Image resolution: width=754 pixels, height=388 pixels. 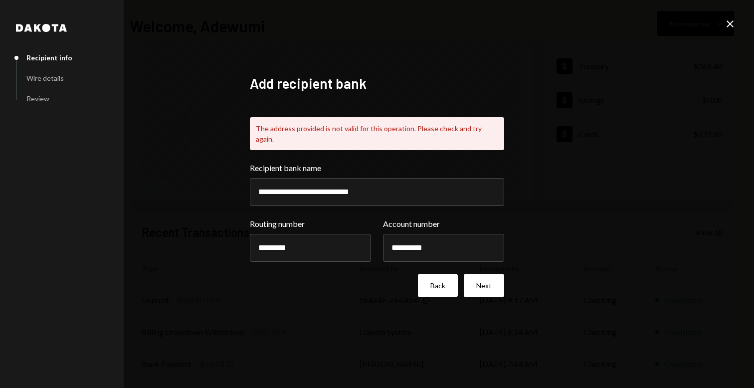 I want to click on label: Recipient bank name, so click(x=377, y=168).